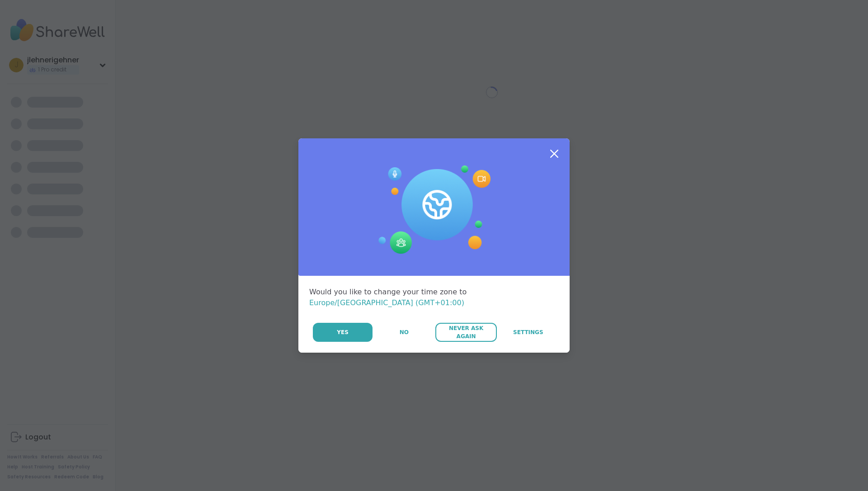  I want to click on button: Never Ask Again, so click(466, 332).